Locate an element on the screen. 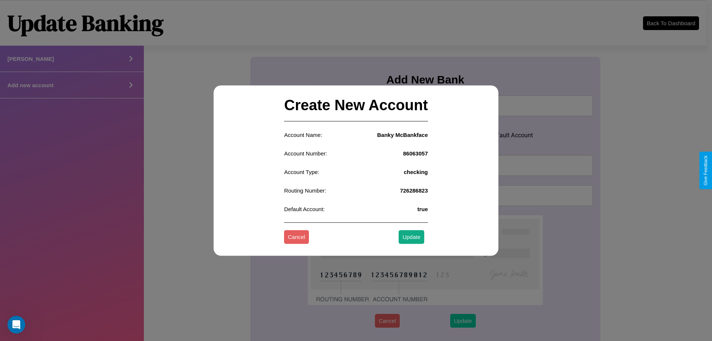  div: Give Feedback is located at coordinates (705, 170).